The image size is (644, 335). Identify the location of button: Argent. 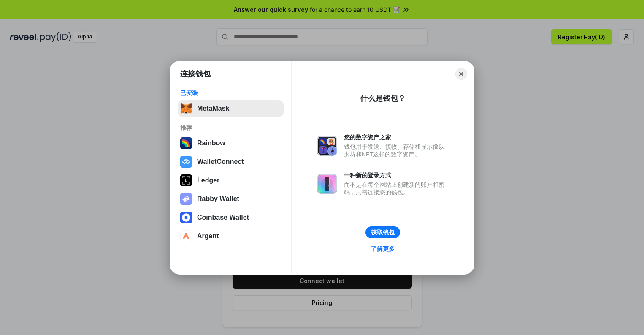
(230, 236).